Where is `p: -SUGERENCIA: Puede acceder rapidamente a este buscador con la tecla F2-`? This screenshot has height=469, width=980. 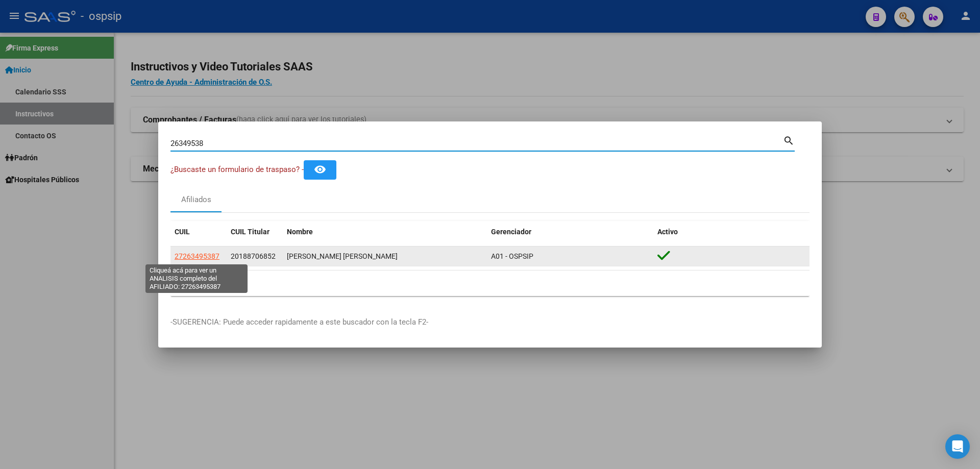 p: -SUGERENCIA: Puede acceder rapidamente a este buscador con la tecla F2- is located at coordinates (490, 322).